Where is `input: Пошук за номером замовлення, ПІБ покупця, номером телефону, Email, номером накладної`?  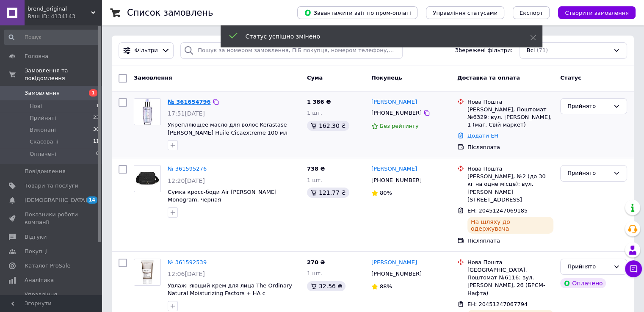
input: Пошук за номером замовлення, ПІБ покупця, номером телефону, Email, номером накладної is located at coordinates (292, 51).